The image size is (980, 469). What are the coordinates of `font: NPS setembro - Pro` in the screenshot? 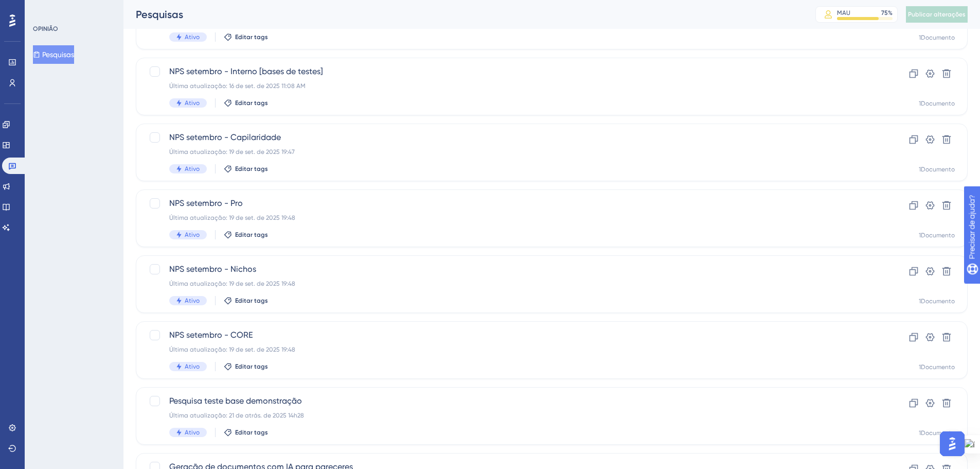 It's located at (206, 203).